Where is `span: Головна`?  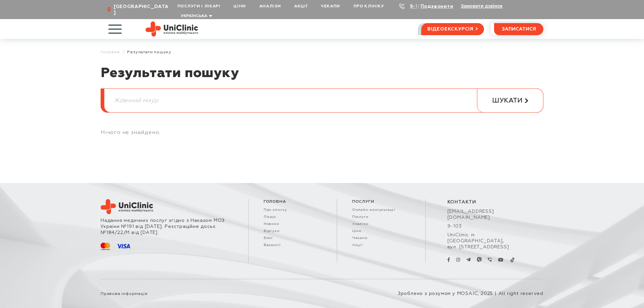 span: Головна is located at coordinates (293, 202).